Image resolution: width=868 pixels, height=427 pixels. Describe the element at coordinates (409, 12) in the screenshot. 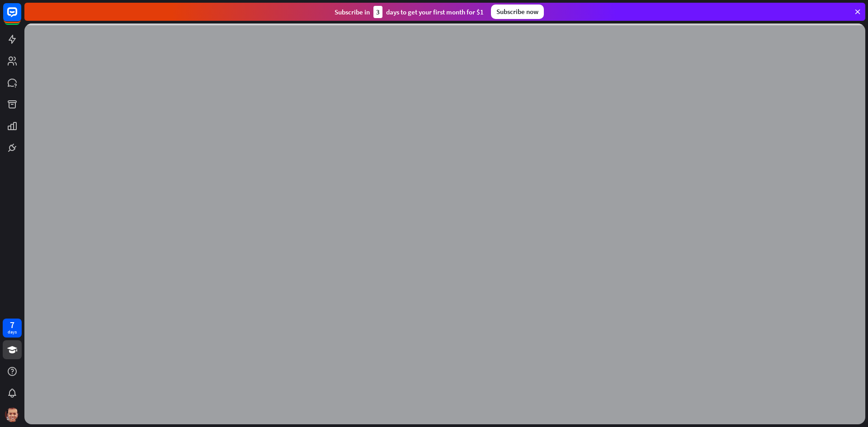

I see `div: Subscribe in days to get your first month for $1` at that location.